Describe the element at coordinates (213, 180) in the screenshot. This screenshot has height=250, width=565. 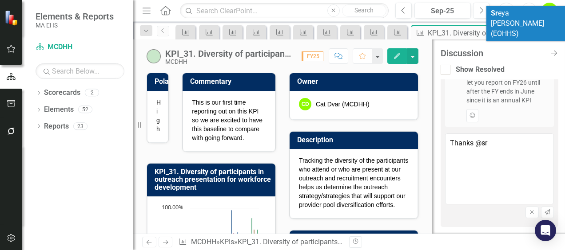
I see `h3: KPI_31. Diversity of participants in outreach presentation for workforce development` at that location.